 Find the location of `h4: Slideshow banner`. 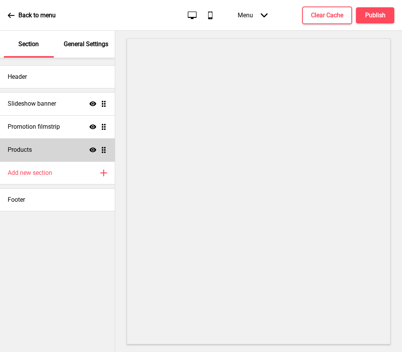

h4: Slideshow banner is located at coordinates (32, 104).